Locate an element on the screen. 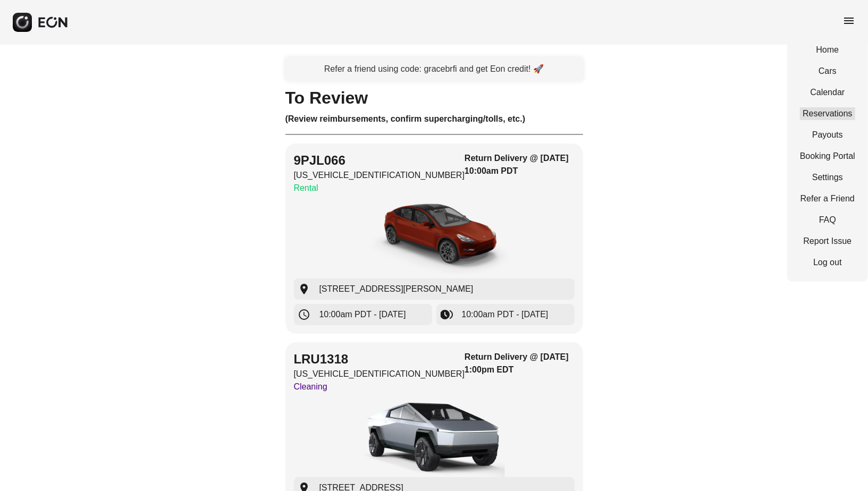 This screenshot has height=491, width=868. p: Cleaning is located at coordinates (380, 387).